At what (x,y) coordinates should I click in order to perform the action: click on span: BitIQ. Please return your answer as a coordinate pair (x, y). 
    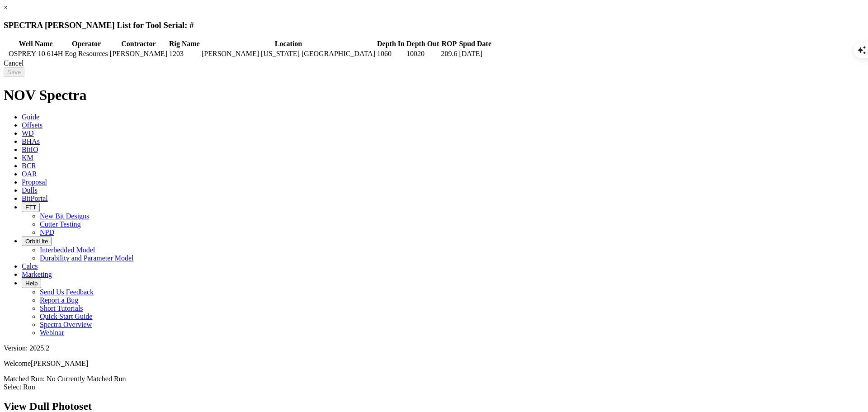
    Looking at the image, I should click on (30, 149).